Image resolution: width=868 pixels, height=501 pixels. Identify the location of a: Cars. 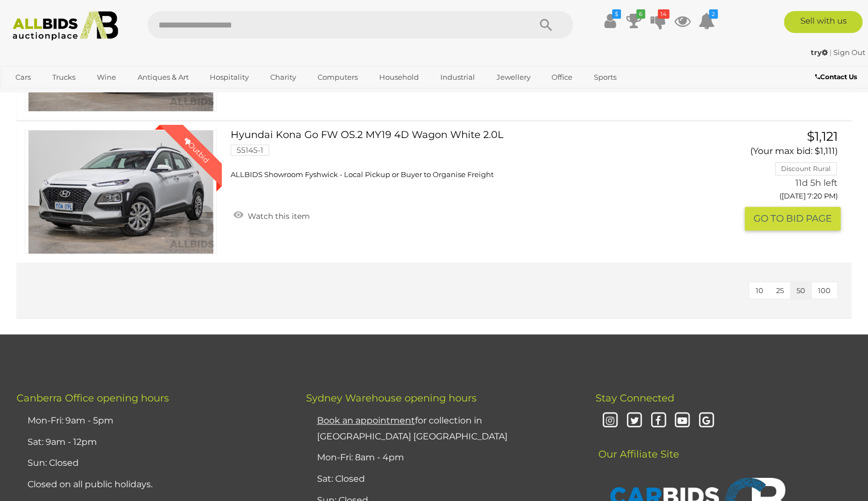
(23, 77).